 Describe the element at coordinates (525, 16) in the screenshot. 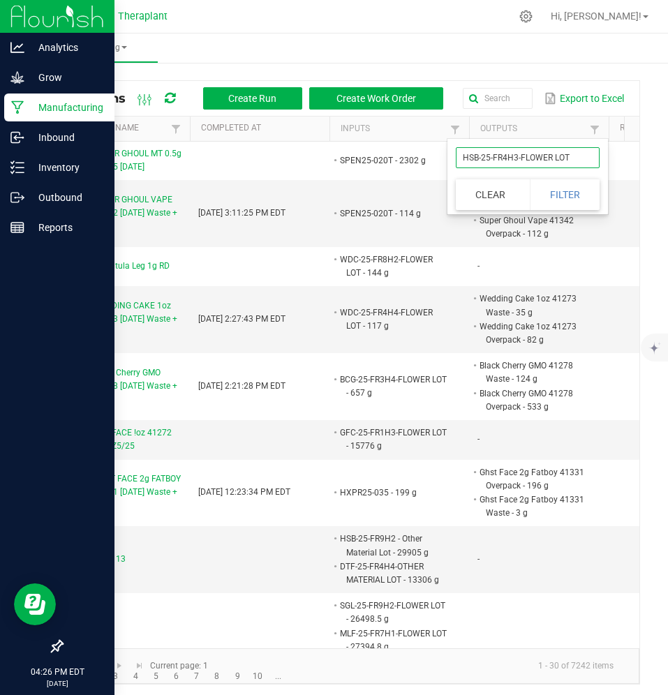

I see `div: Manage settings` at that location.